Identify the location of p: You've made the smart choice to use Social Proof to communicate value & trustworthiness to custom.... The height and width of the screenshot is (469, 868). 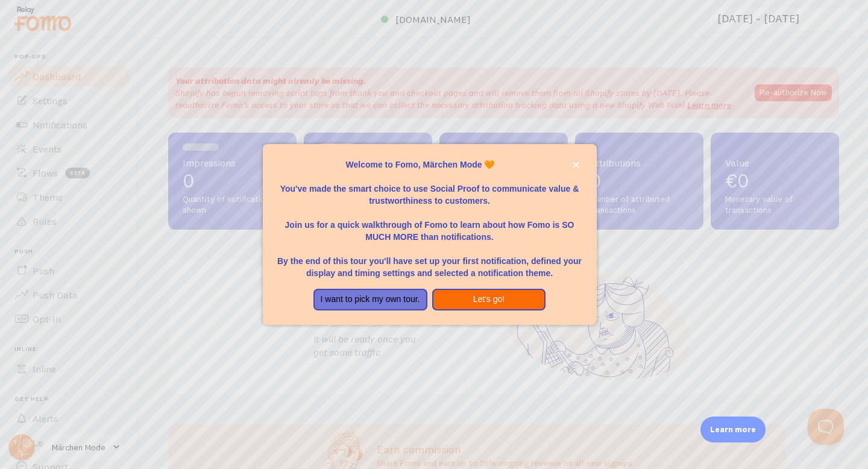
(430, 189).